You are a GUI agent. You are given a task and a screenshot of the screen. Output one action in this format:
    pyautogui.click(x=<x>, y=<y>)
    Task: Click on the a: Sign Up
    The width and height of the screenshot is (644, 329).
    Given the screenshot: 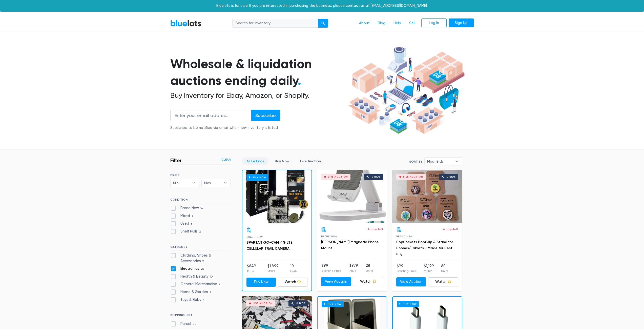 What is the action you would take?
    pyautogui.click(x=461, y=23)
    